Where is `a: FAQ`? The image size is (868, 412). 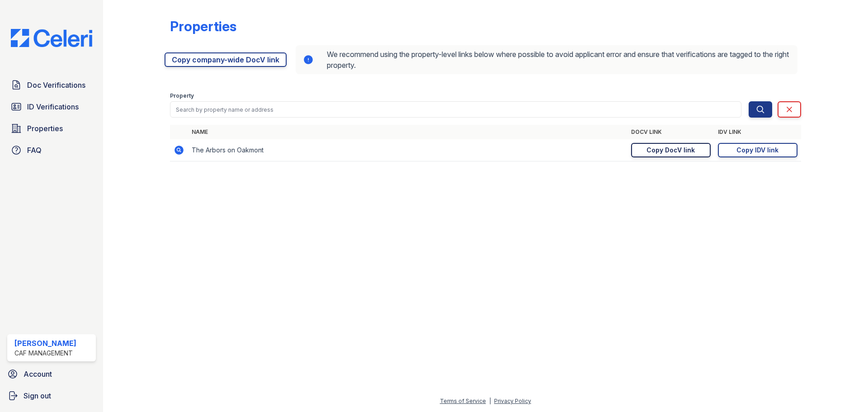
a: FAQ is located at coordinates (51, 150).